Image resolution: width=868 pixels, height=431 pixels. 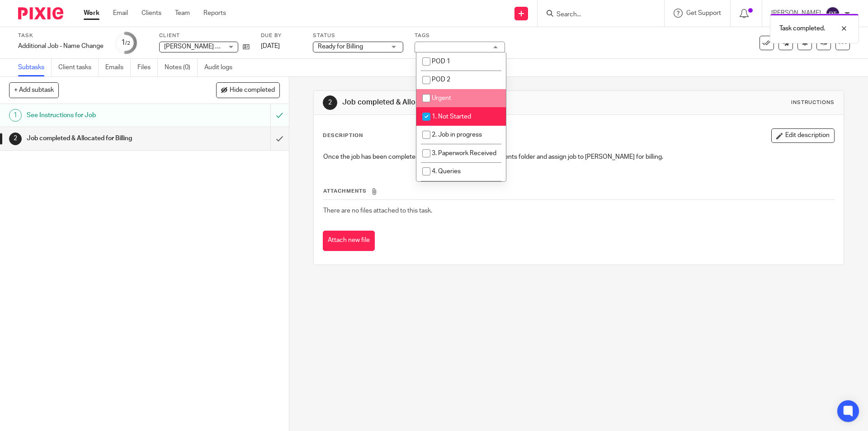 What do you see at coordinates (802, 29) in the screenshot?
I see `p: Task completed.` at bounding box center [802, 29].